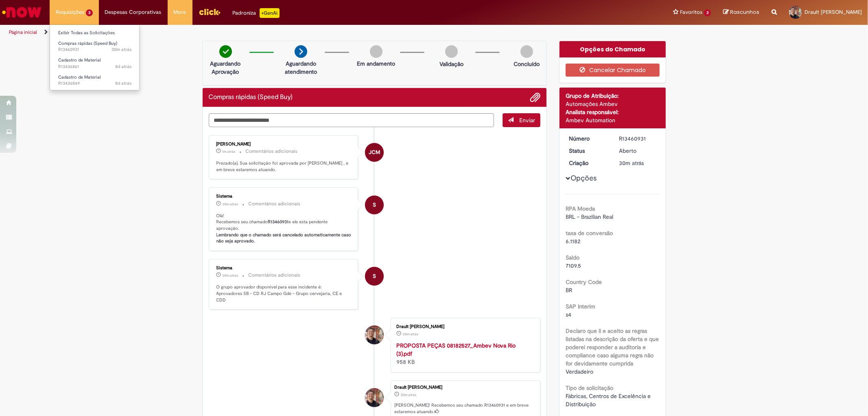 The height and width of the screenshot is (416, 868). Describe the element at coordinates (573, 266) in the screenshot. I see `span: 7109.5` at that location.